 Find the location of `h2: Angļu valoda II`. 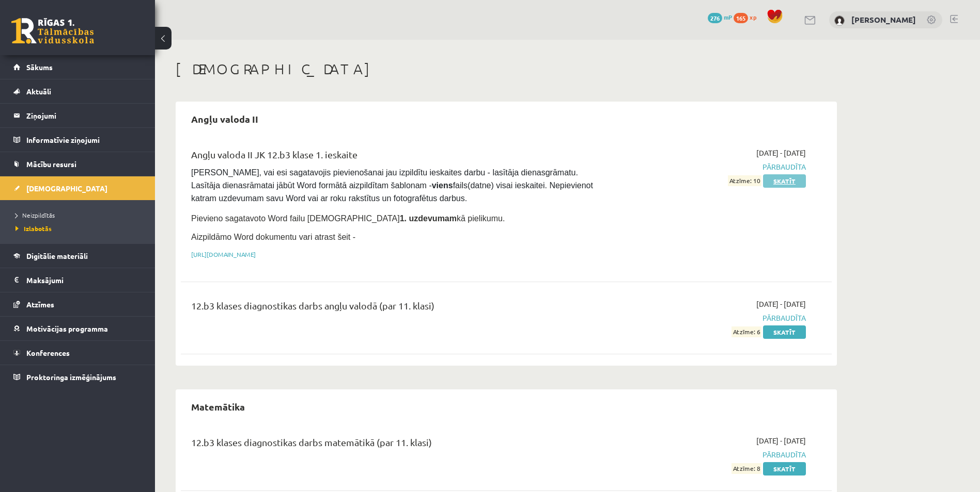

h2: Angļu valoda II is located at coordinates (225, 119).